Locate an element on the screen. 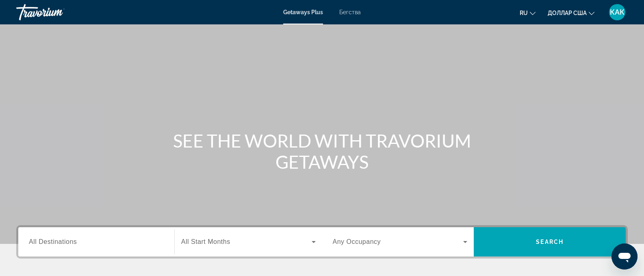 The image size is (644, 276). span: Any Occupancy is located at coordinates (357, 242).